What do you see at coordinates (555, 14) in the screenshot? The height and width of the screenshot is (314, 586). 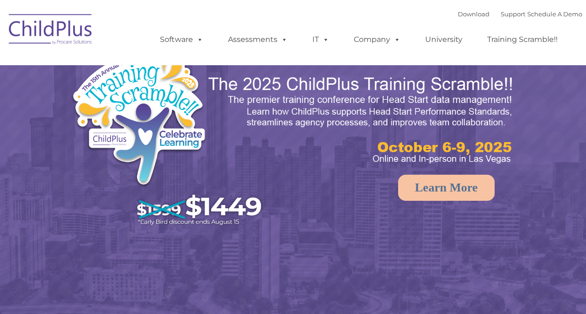 I see `a: Schedule A Demo` at bounding box center [555, 14].